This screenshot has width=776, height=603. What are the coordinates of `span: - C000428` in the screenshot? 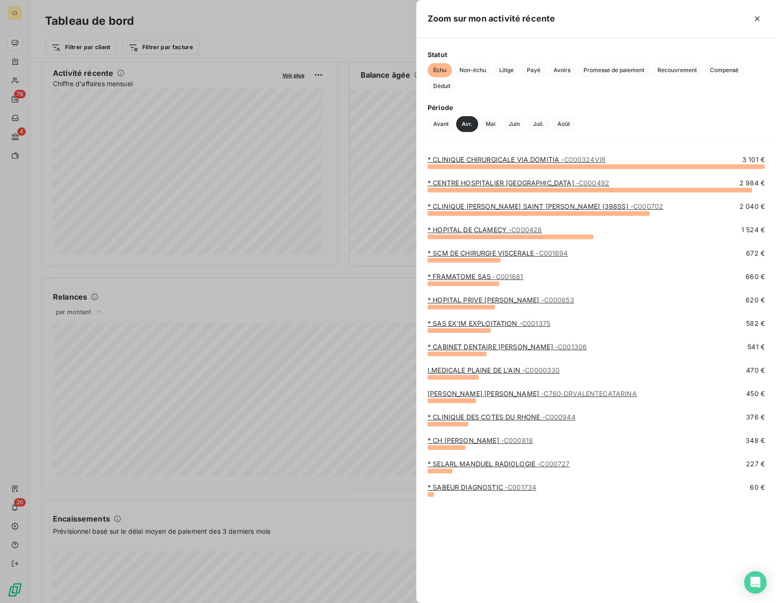 It's located at (525, 229).